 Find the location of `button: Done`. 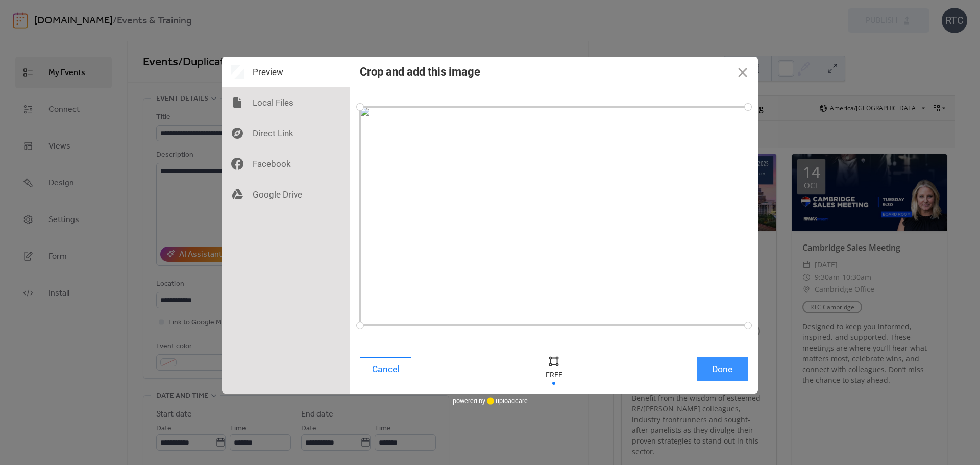

button: Done is located at coordinates (722, 369).